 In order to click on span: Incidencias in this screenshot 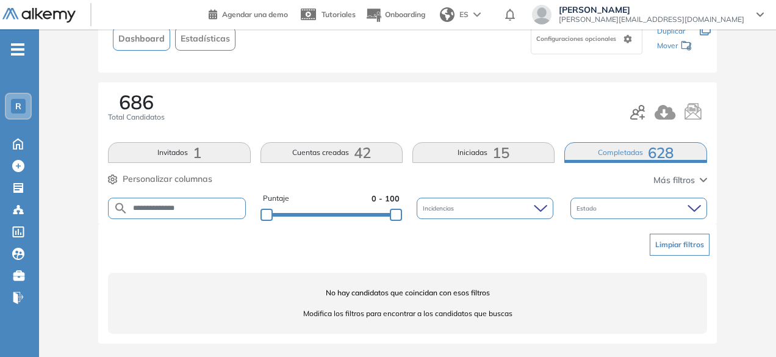, I will do `click(439, 208)`.